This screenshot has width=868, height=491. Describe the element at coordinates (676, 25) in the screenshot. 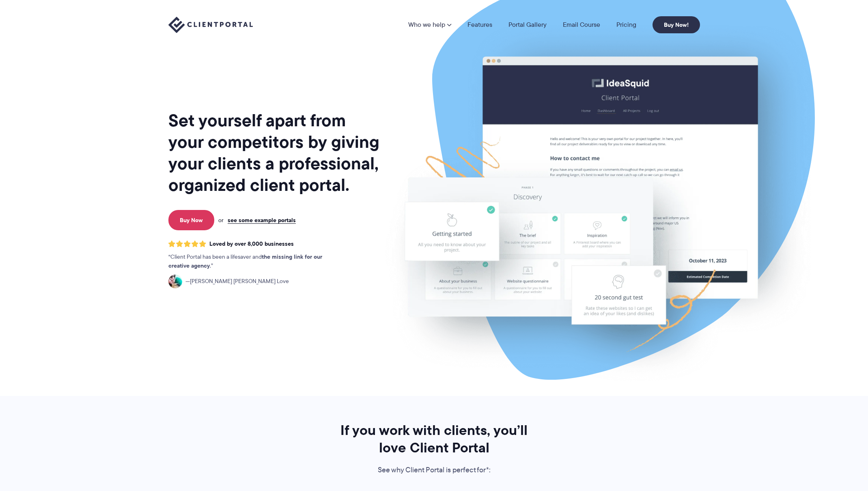

I see `a: Buy Now!` at that location.